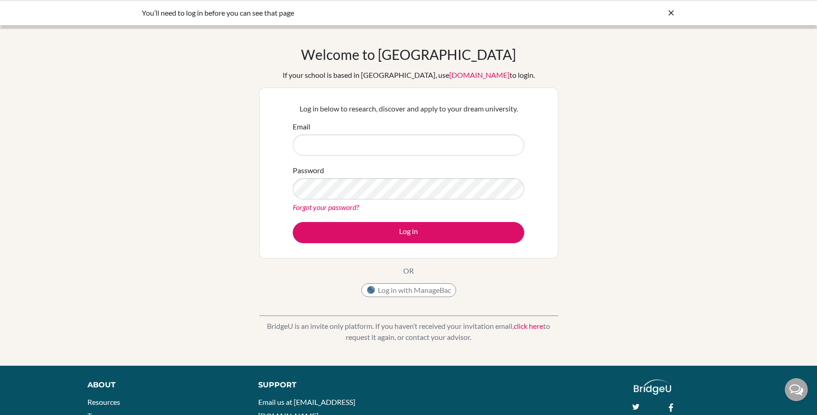 This screenshot has width=817, height=415. Describe the element at coordinates (409, 331) in the screenshot. I see `p: BridgeU is an invite only platform. If you haven’t received your invitation email, to request it ...` at that location.